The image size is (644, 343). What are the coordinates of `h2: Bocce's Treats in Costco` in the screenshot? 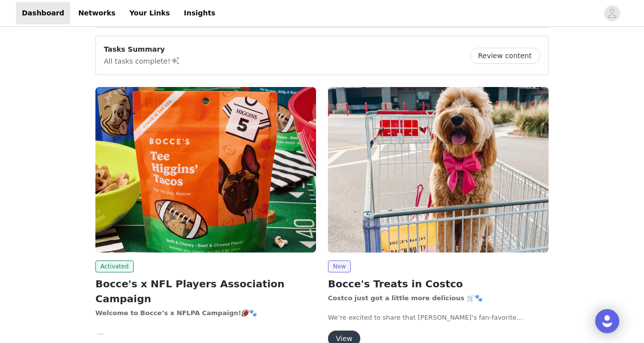 It's located at (438, 284).